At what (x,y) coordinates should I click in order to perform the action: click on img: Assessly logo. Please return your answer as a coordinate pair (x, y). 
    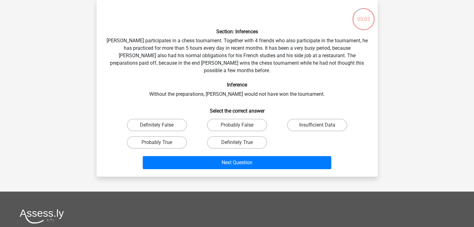
    Looking at the image, I should click on (42, 216).